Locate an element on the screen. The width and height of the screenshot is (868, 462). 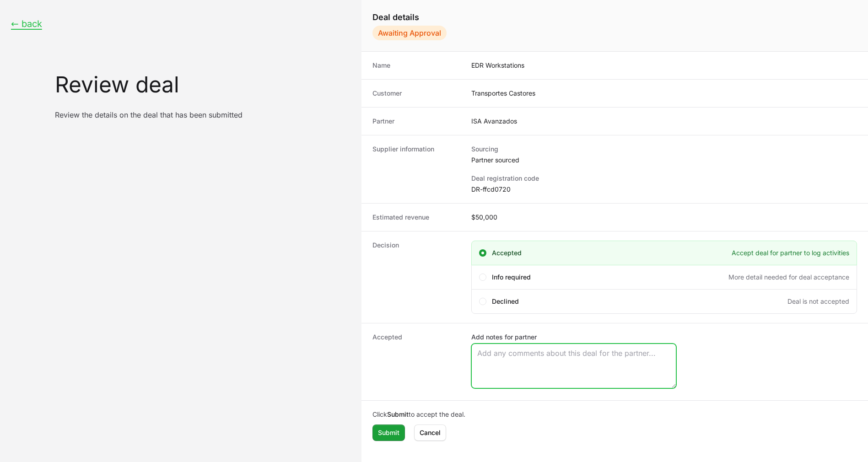
dd: EDR Workstations is located at coordinates (664, 65).